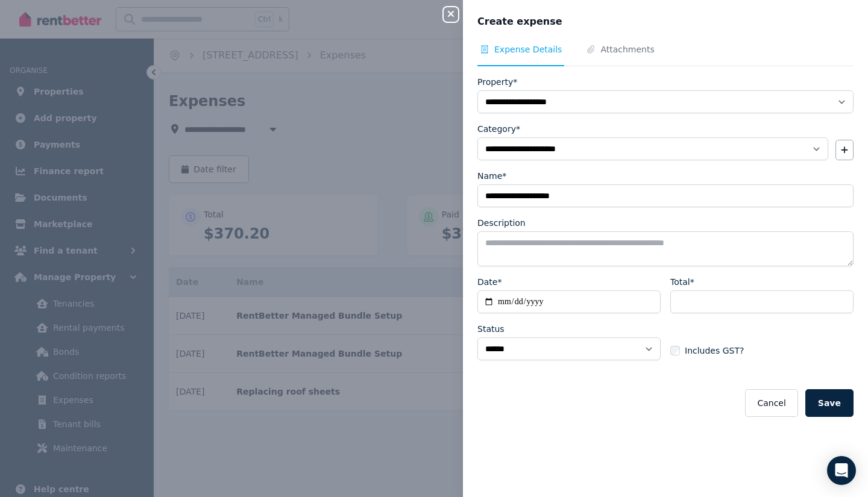 This screenshot has height=497, width=868. I want to click on label: Description, so click(502, 223).